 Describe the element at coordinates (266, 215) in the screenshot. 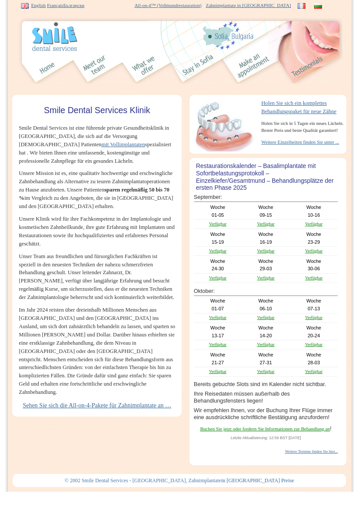

I see `font: 09-15` at that location.